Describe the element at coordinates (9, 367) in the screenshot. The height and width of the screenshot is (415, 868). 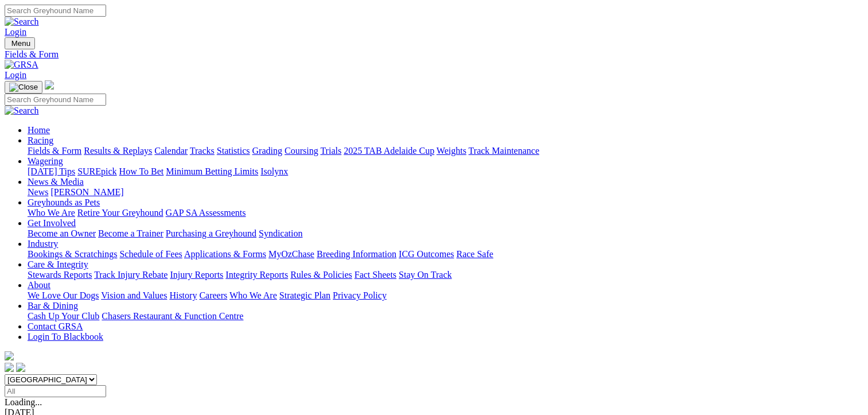
I see `img: facebook.svg` at that location.